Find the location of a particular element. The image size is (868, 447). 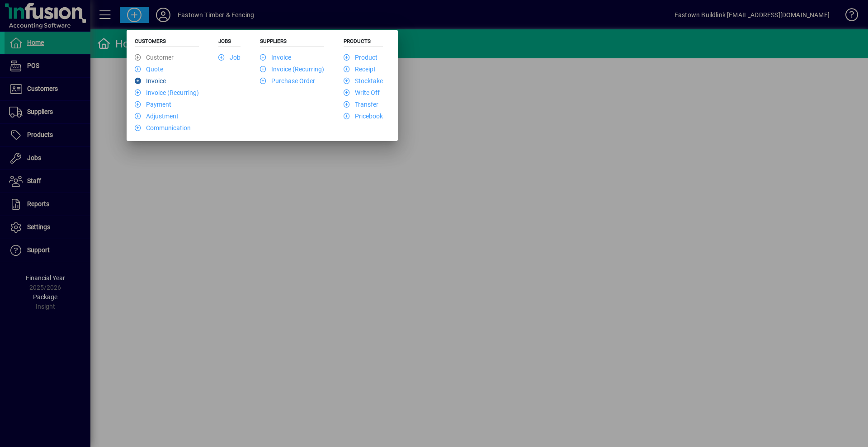

a: Write Off is located at coordinates (362, 93).